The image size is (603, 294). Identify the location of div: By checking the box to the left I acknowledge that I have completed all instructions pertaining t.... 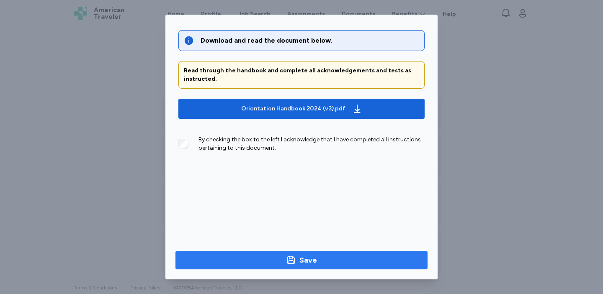
(311, 144).